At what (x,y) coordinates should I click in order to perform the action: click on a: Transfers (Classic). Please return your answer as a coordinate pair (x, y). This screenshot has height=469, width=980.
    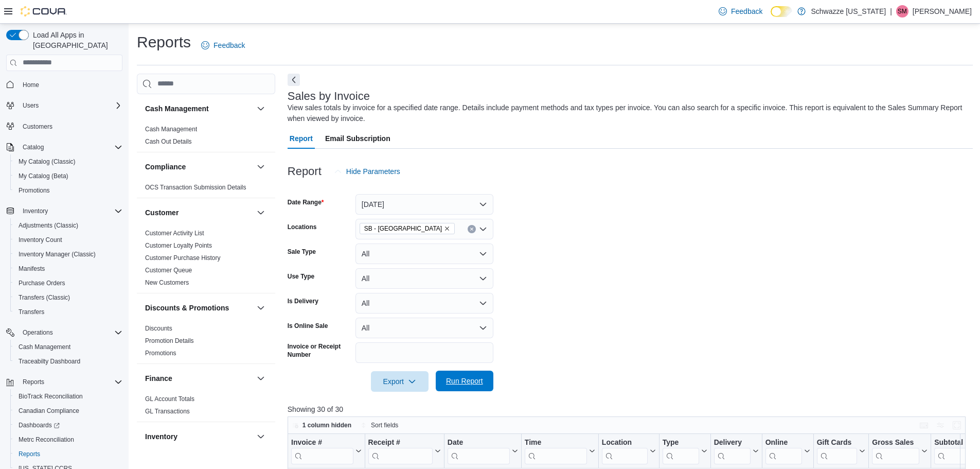
    Looking at the image, I should click on (44, 297).